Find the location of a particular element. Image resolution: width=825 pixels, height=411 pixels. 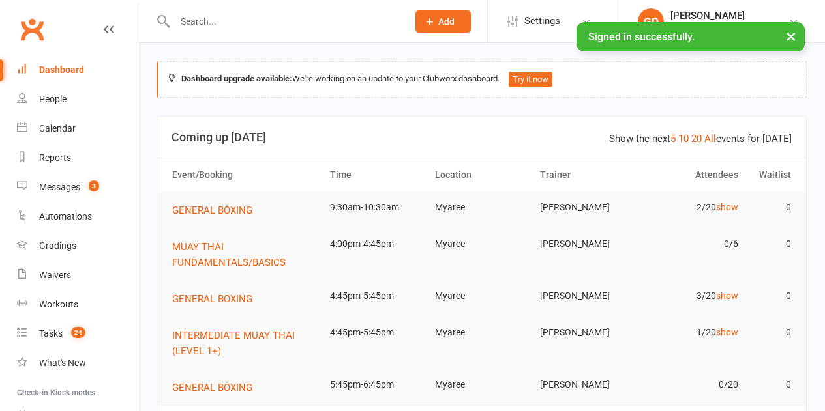

span: Signed in successfully. is located at coordinates (641, 37).